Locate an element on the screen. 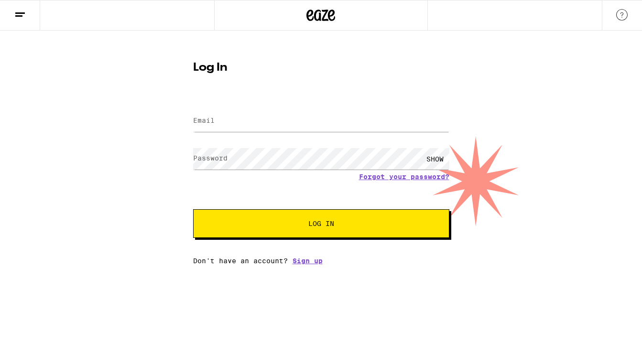 This screenshot has height=364, width=642. button: Log In is located at coordinates (321, 224).